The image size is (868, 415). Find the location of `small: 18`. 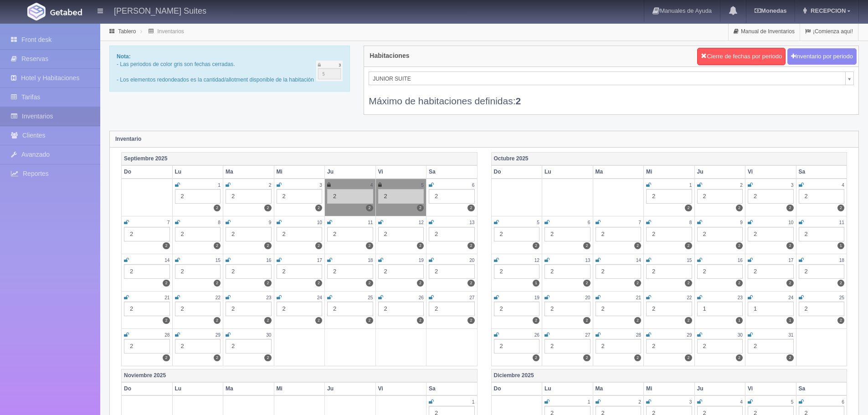

small: 18 is located at coordinates (842, 260).